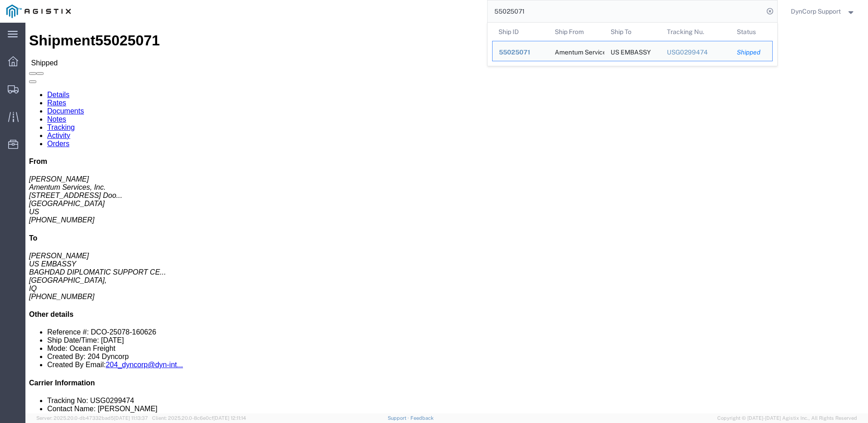 This screenshot has width=868, height=423. I want to click on span: Server: 2025.20.0-db47332bad5, so click(92, 418).